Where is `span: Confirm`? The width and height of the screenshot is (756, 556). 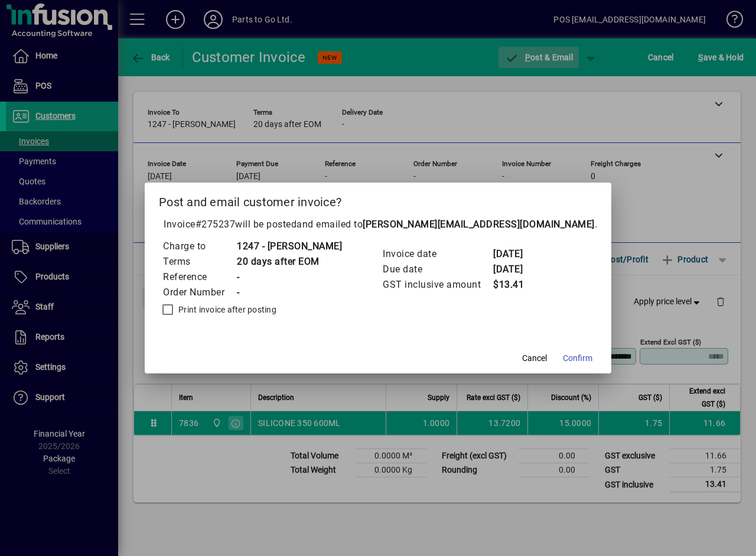 span: Confirm is located at coordinates (577, 358).